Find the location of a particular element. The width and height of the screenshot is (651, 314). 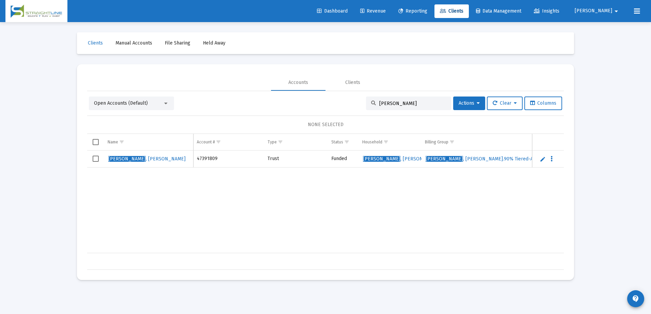

span: Columns is located at coordinates (543, 103).